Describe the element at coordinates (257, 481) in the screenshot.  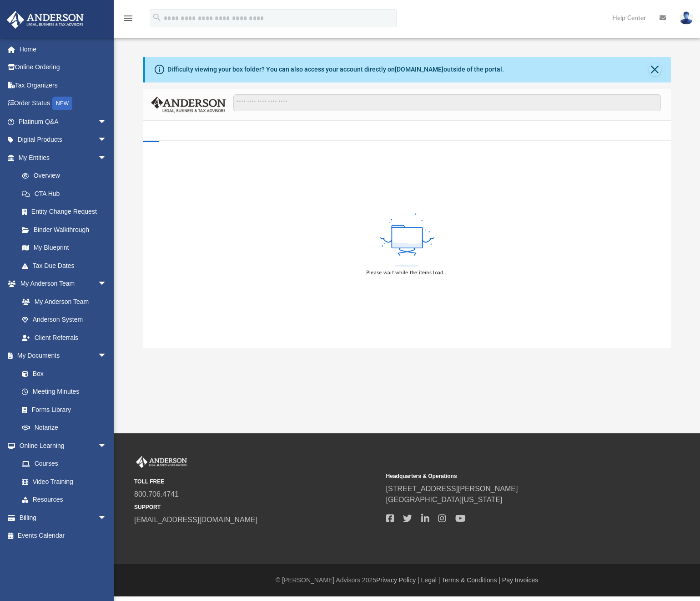
I see `small: TOLL FREE` at that location.